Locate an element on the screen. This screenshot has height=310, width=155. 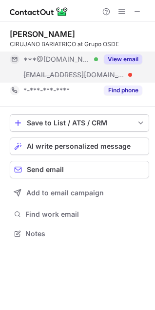
button: Add to email campaign is located at coordinates (79, 193).